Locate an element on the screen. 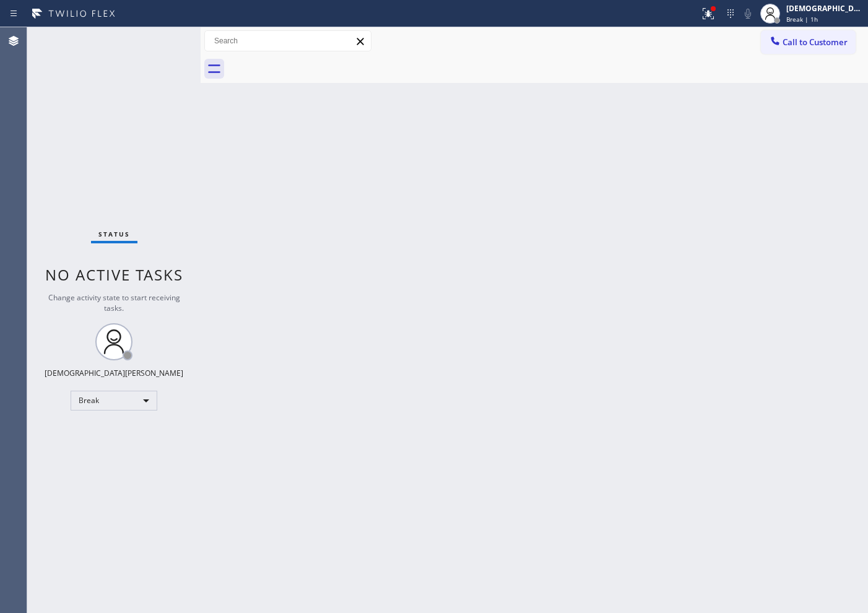  span: No active tasks is located at coordinates (114, 275).